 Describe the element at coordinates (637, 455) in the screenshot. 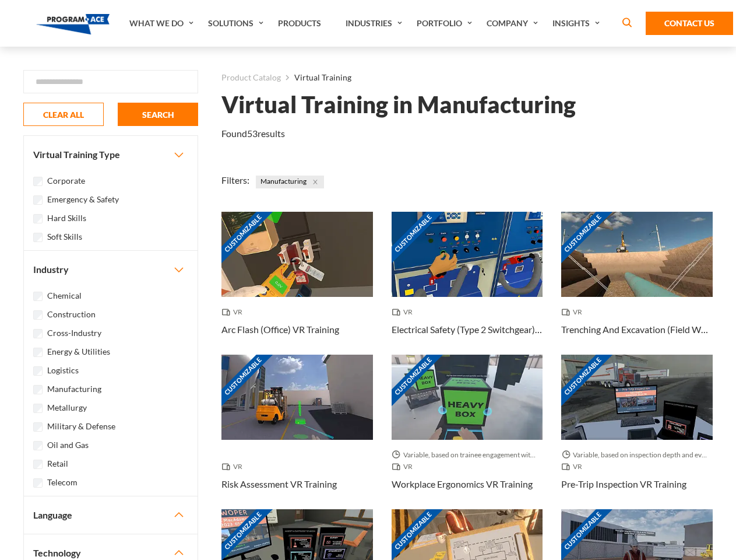

I see `span: Variable, based on inspection depth and event interaction.` at that location.